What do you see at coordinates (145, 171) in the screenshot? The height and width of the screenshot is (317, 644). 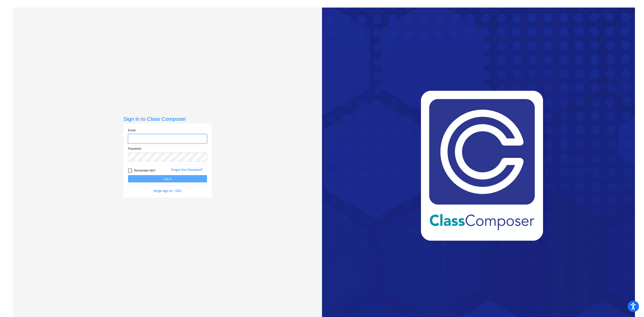 I see `span: Remember Me?` at bounding box center [145, 171].